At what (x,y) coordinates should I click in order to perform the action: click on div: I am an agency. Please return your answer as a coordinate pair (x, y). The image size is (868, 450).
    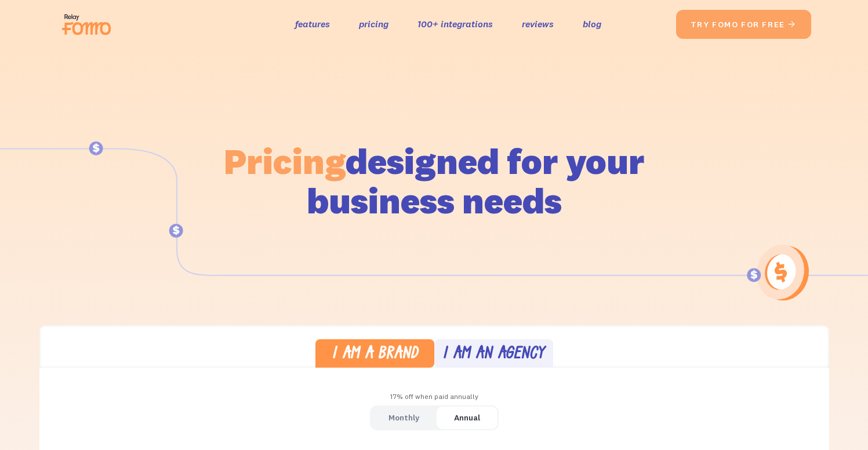
    Looking at the image, I should click on (494, 354).